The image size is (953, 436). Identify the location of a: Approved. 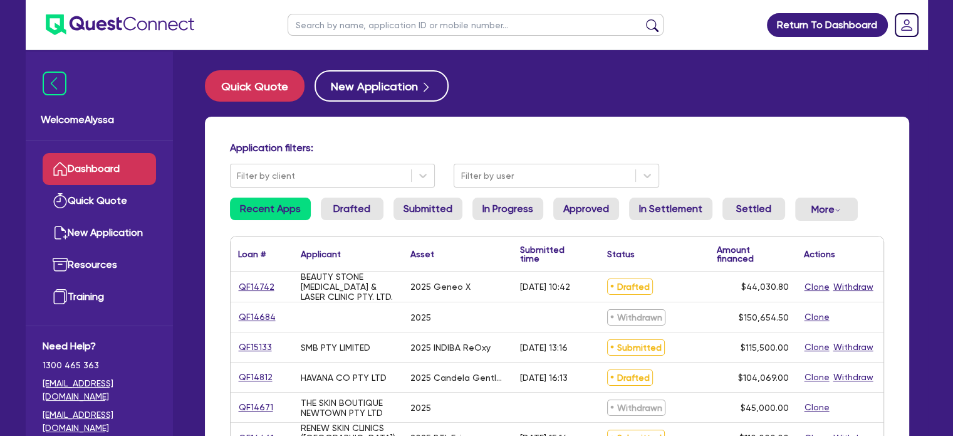
(586, 209).